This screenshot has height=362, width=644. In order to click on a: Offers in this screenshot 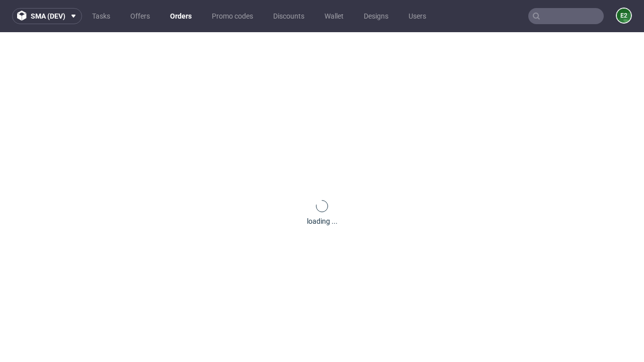, I will do `click(140, 16)`.